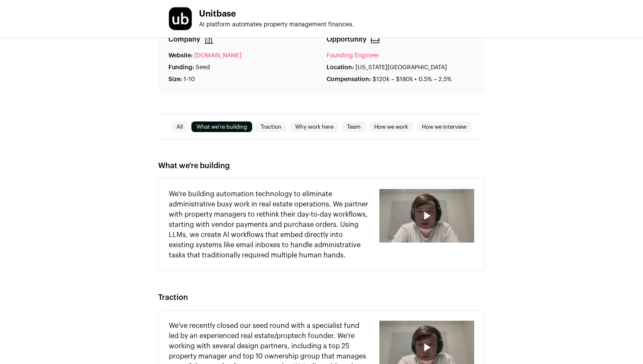  I want to click on p: 1-10, so click(189, 79).